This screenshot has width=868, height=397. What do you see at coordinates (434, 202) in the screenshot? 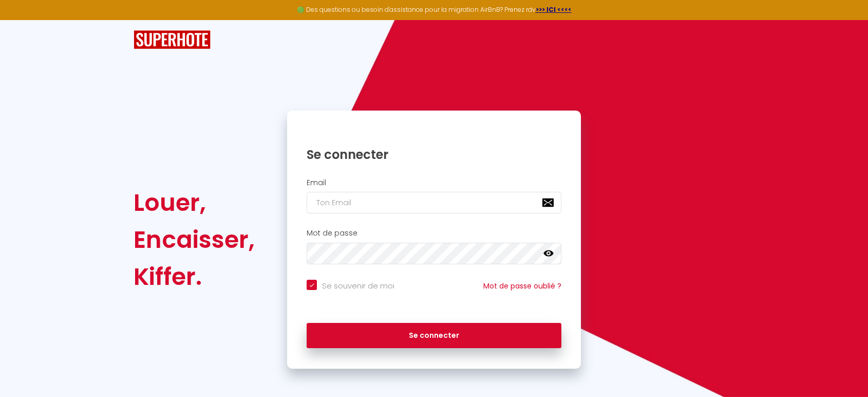
I see `input: Ton Email` at bounding box center [434, 202].